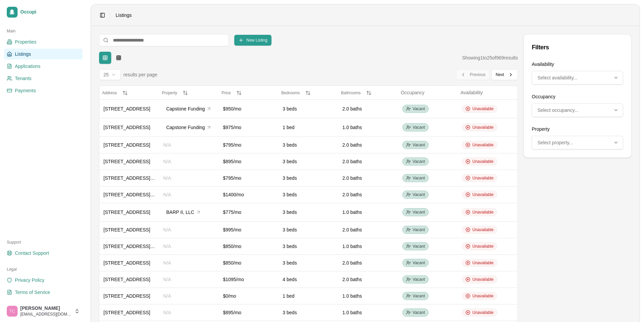 The image size is (644, 322). What do you see at coordinates (169, 93) in the screenshot?
I see `span: Property` at bounding box center [169, 93].